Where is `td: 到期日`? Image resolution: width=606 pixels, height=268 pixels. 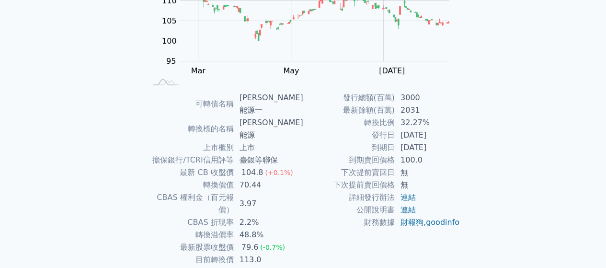 td: 到期日 is located at coordinates (349, 147).